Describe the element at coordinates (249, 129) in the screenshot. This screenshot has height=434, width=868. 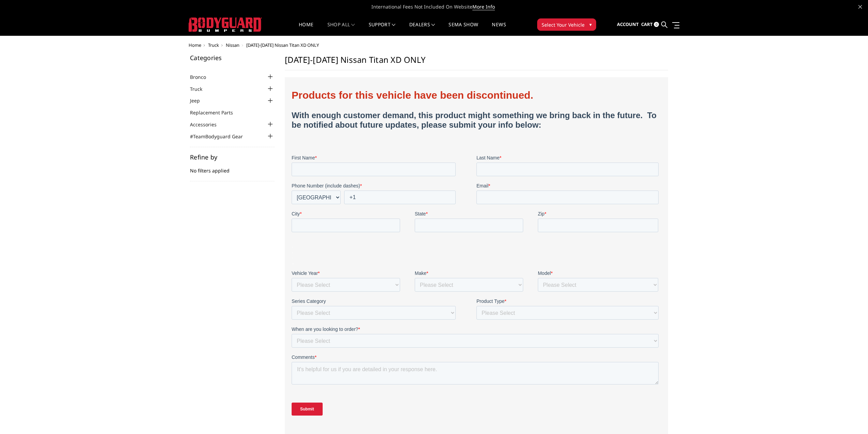
I see `span: Zip` at that location.